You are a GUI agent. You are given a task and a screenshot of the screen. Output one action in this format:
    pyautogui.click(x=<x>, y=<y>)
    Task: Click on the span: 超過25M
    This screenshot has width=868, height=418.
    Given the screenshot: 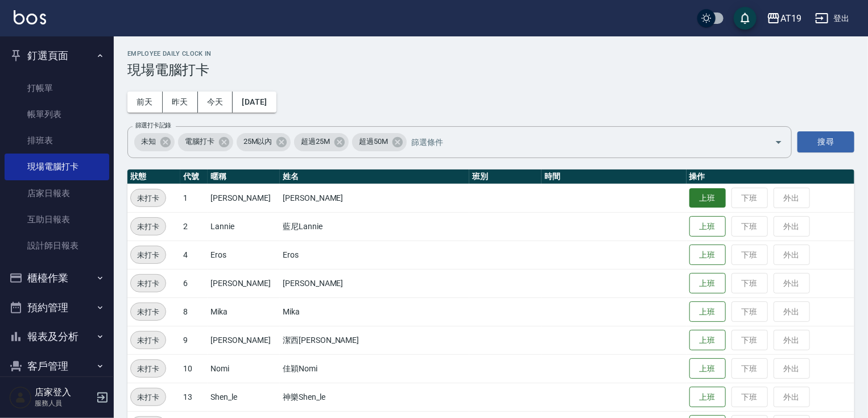 What is the action you would take?
    pyautogui.click(x=315, y=141)
    